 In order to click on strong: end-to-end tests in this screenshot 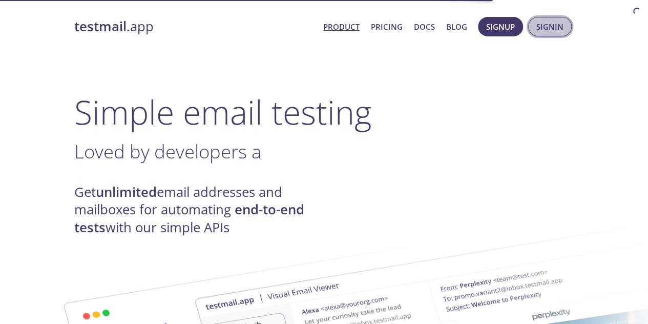, I will do `click(189, 218)`.